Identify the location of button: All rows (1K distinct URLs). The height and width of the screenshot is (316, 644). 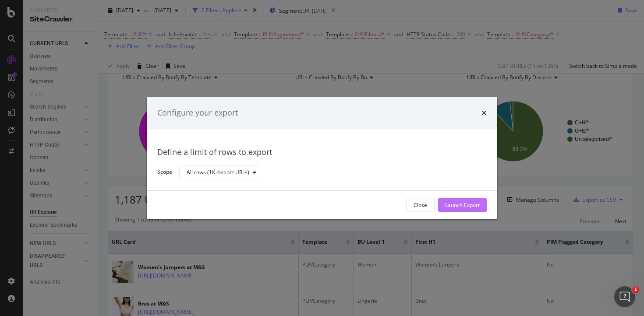
(219, 172).